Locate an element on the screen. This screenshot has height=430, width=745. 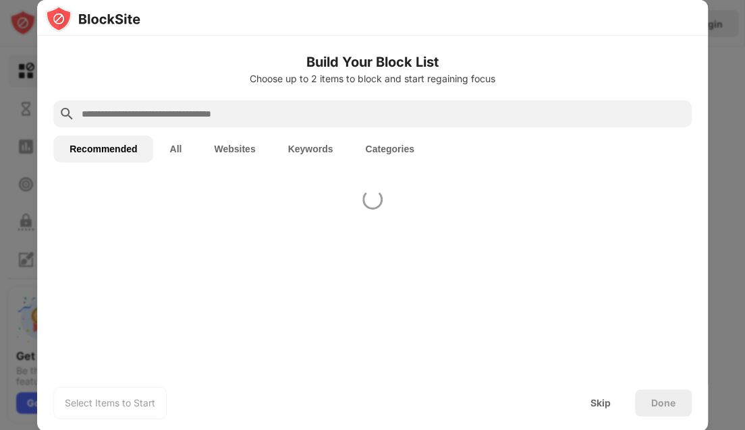
div: Done is located at coordinates (663, 404).